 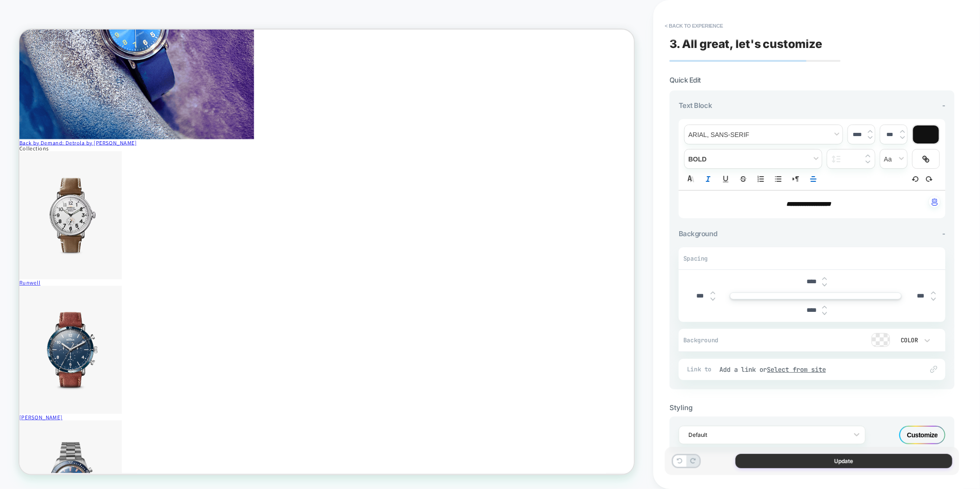 What do you see at coordinates (695, 105) in the screenshot?
I see `span: Text Block` at bounding box center [695, 105].